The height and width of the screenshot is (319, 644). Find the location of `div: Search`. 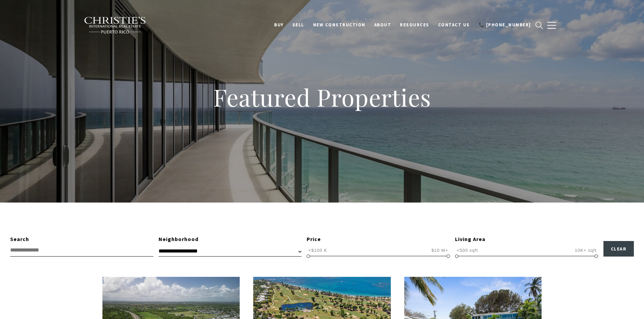

div: Search is located at coordinates (81, 239).